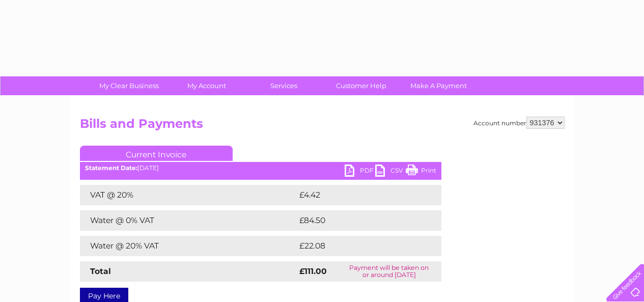 The image size is (644, 302). I want to click on strong: Total, so click(100, 271).